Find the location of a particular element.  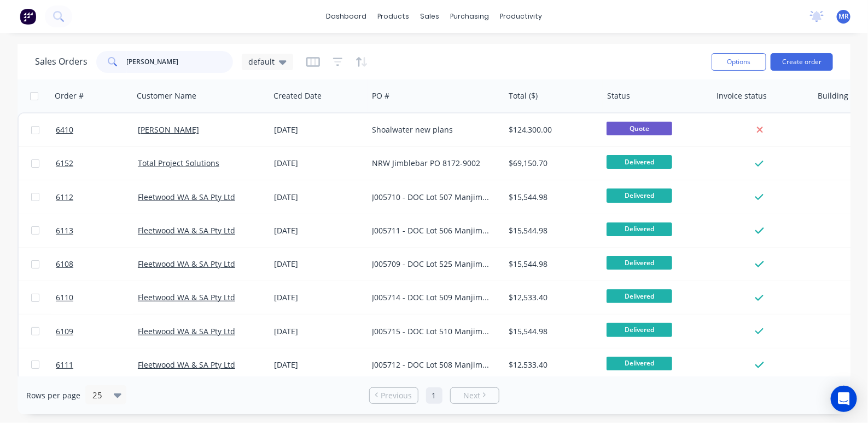

a: 6112 is located at coordinates (97, 197).